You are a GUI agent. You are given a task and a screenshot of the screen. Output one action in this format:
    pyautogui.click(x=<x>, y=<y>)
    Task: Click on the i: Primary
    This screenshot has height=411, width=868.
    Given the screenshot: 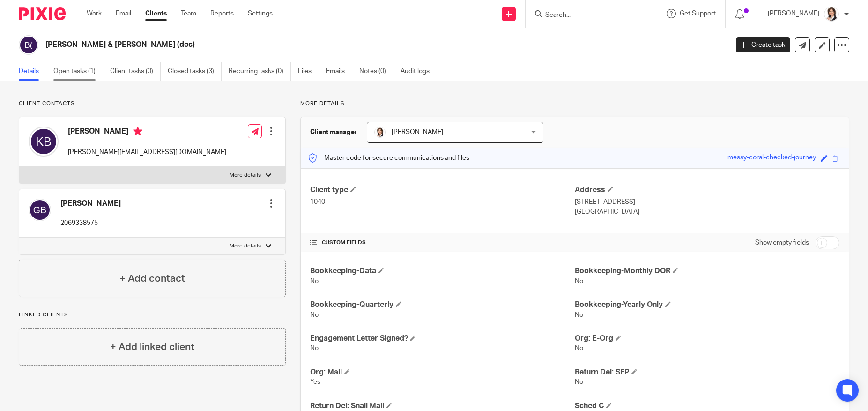 What is the action you would take?
    pyautogui.click(x=138, y=131)
    